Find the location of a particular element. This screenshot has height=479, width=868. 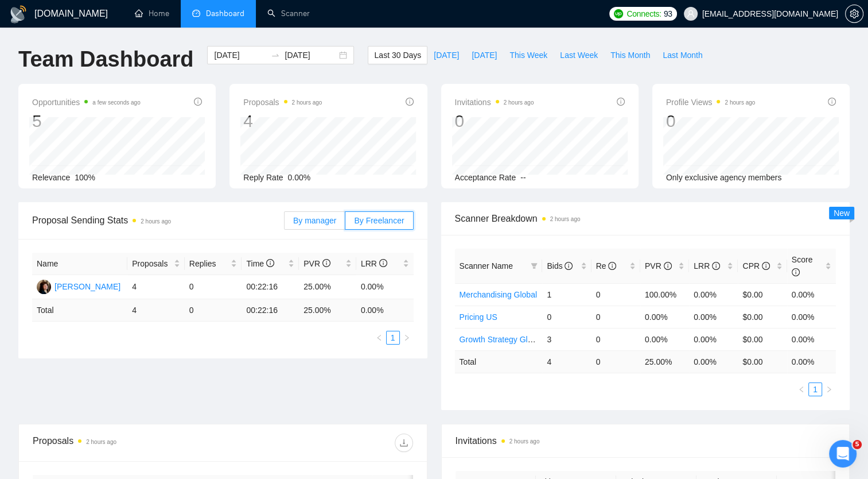

span: Bids is located at coordinates (559, 266).